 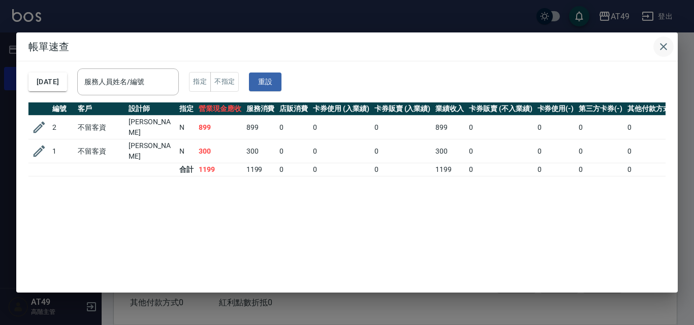 What do you see at coordinates (600, 109) in the screenshot?
I see `th: 第三方卡券(-)` at bounding box center [600, 109].